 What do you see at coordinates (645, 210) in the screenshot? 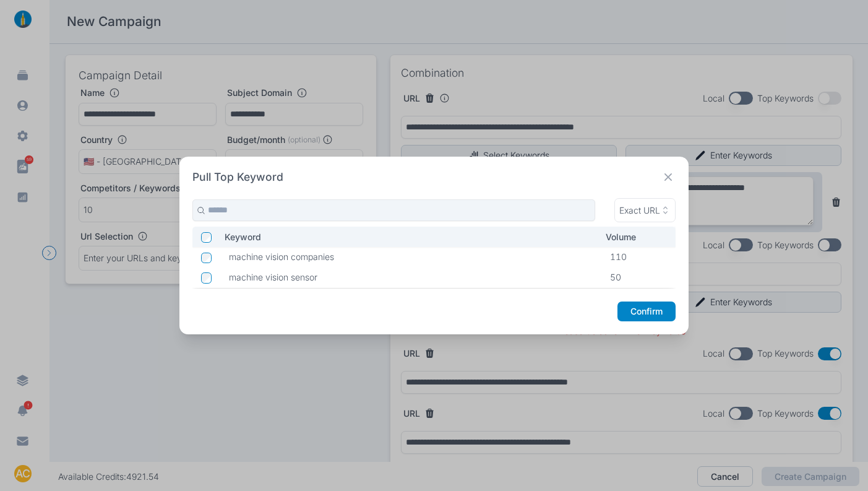
I see `button: Exact URL` at bounding box center [645, 210].